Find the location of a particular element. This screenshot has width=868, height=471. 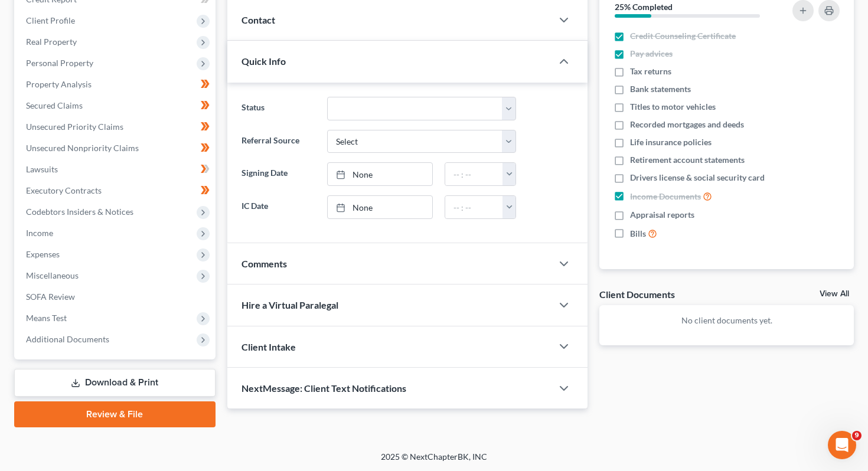

span: NextMessage: Client Text Notifications is located at coordinates (324, 388).